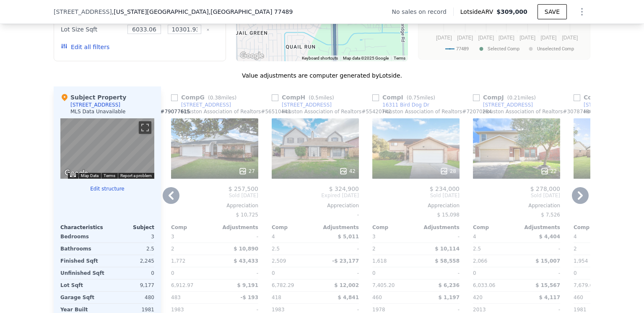  Describe the element at coordinates (108, 188) in the screenshot. I see `button: Edit structure` at that location.